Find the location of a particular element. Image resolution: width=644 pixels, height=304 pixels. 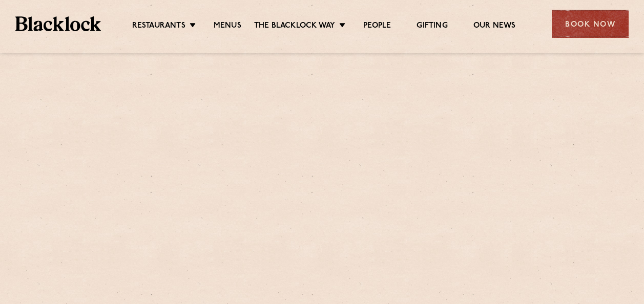

a: People is located at coordinates (377, 27).